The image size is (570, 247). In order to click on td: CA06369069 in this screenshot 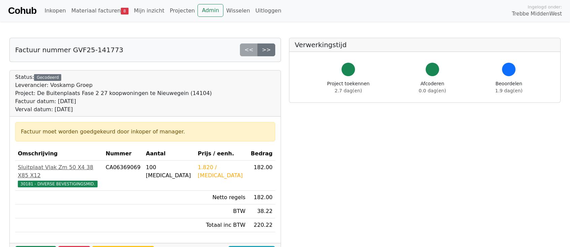, I will do `click(123, 175)`.